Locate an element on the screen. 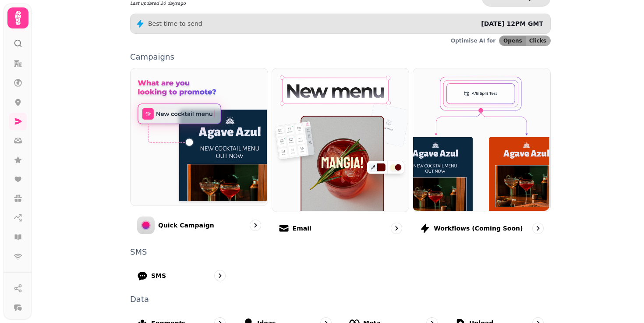 The height and width of the screenshot is (323, 644). a: Quick CampaignQuick Campaign is located at coordinates (199, 154).